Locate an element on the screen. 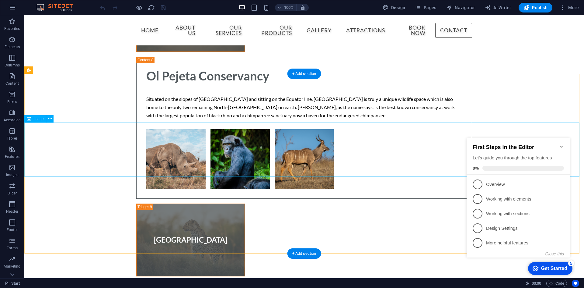  button: Publish is located at coordinates (536, 8).